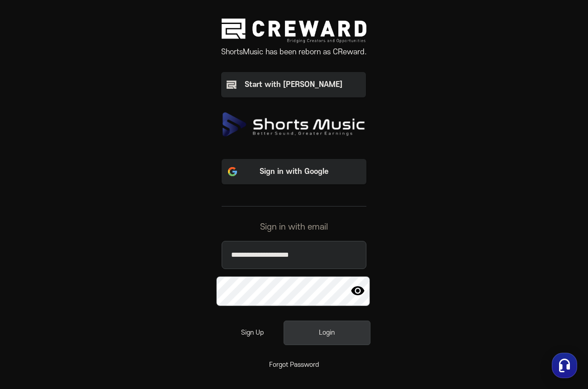 The image size is (588, 389). I want to click on div: Sign in with email, so click(294, 220).